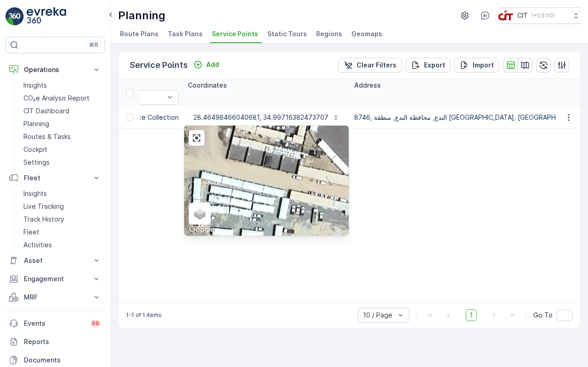 This screenshot has height=367, width=588. I want to click on p: 1-1 of 1 items, so click(144, 315).